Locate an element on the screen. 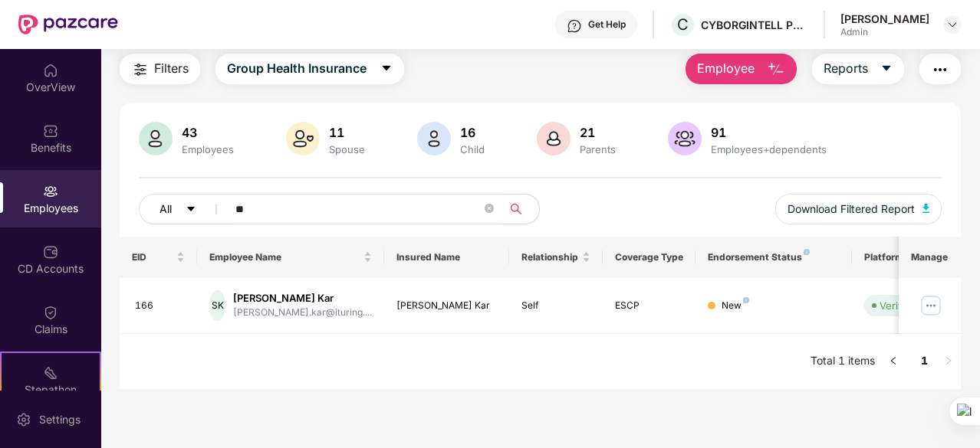 The height and width of the screenshot is (448, 980). div: ESCP is located at coordinates (650, 306).